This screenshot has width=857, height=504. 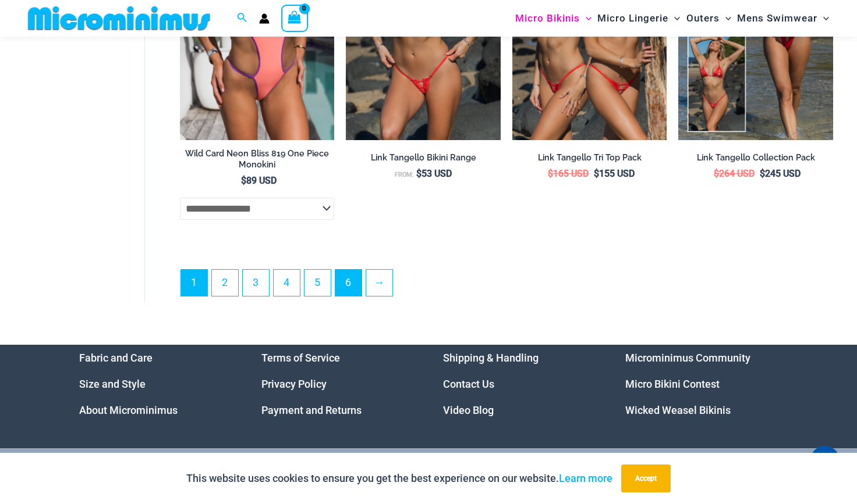 I want to click on aside: Footer Widget 4, so click(x=701, y=383).